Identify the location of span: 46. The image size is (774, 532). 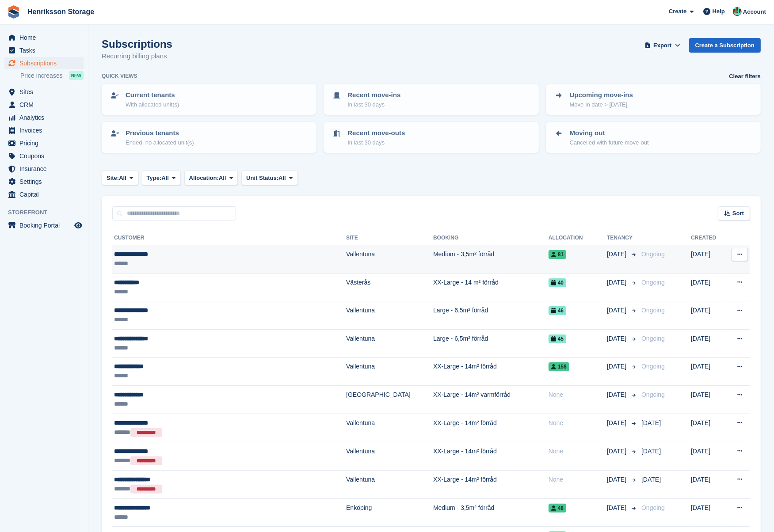
(558, 311).